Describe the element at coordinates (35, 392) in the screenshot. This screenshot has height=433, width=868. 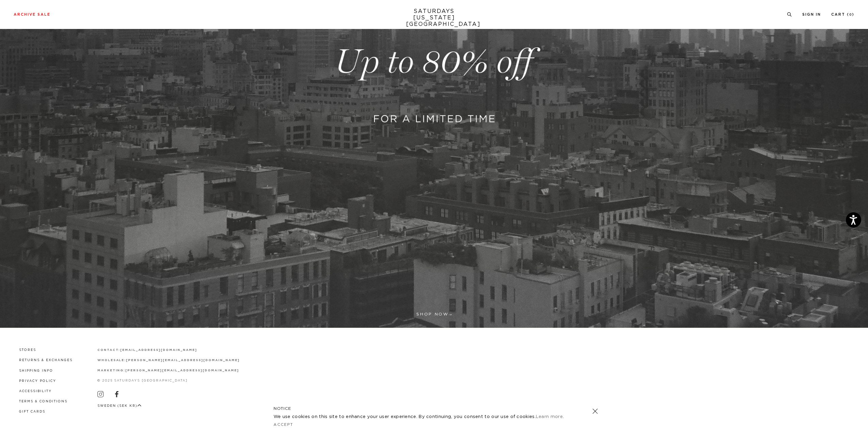
I see `a: Accessibility` at that location.